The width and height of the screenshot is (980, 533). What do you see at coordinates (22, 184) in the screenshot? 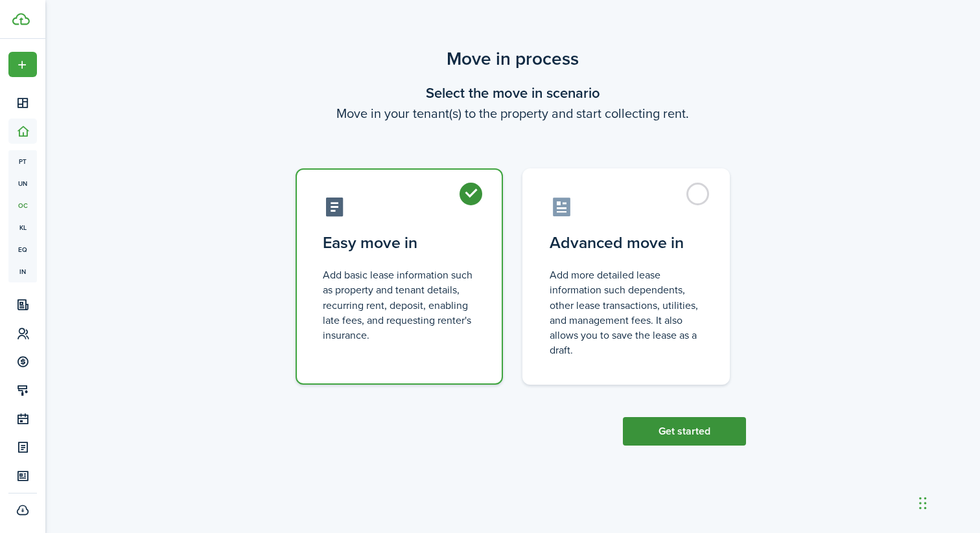
I see `span: un` at bounding box center [22, 184].